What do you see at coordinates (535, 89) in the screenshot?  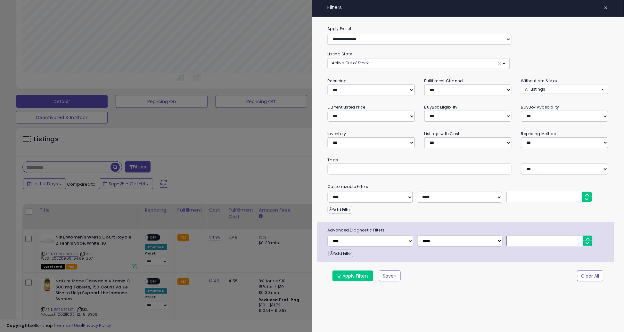 I see `span: All Listings` at bounding box center [535, 89].